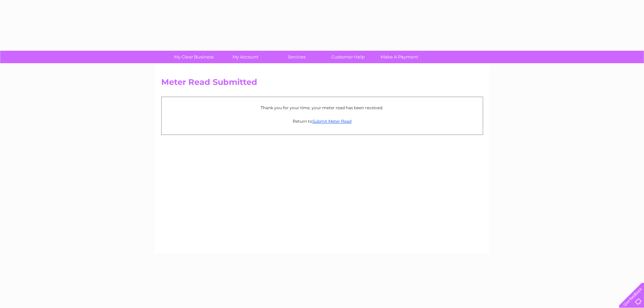 The width and height of the screenshot is (644, 308). What do you see at coordinates (332, 121) in the screenshot?
I see `a: Submit Meter Read` at bounding box center [332, 121].